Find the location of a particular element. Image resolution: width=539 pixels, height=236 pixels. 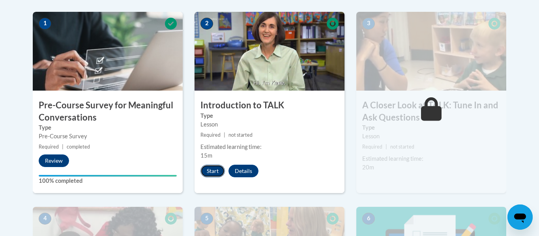

span: 3 is located at coordinates (369, 24).